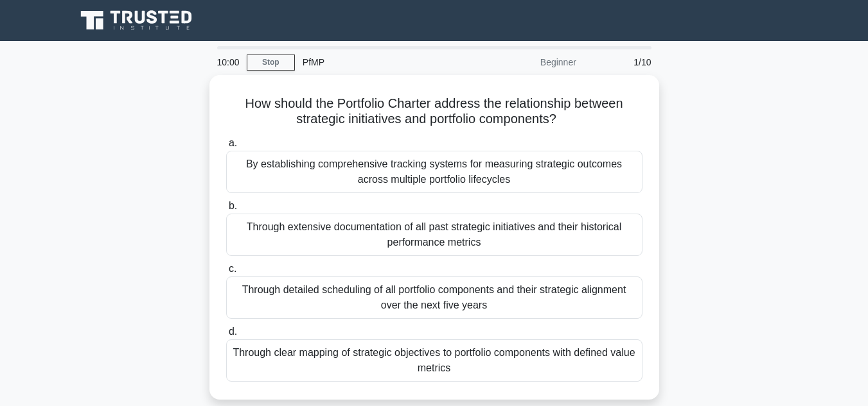 The image size is (868, 406). Describe the element at coordinates (271, 62) in the screenshot. I see `a: Stop` at that location.